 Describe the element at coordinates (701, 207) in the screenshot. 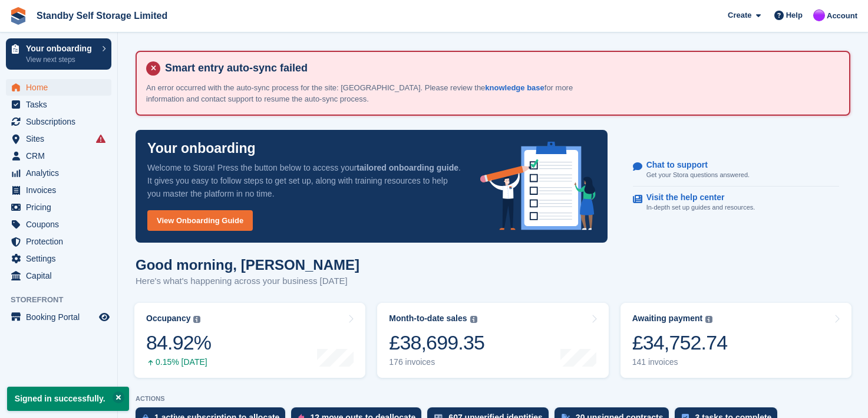

I see `p: In-depth set up guides and resources.` at that location.